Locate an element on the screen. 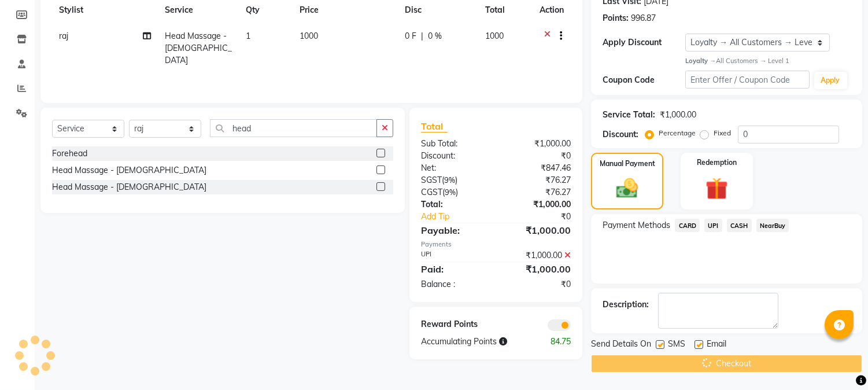 This screenshot has width=868, height=390. span: SMS is located at coordinates (677, 345).